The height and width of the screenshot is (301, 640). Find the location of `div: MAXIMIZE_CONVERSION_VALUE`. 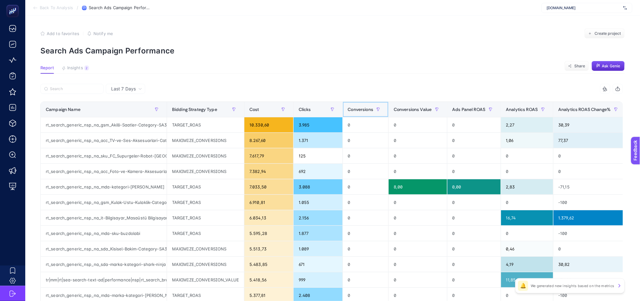

div: MAXIMIZE_CONVERSION_VALUE is located at coordinates (206, 280).